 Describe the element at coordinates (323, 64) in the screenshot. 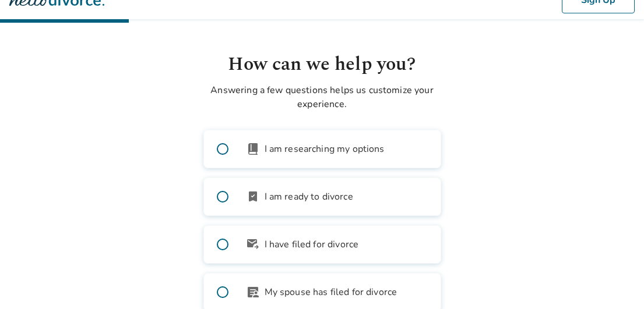

I see `h1: How can we help you?` at that location.